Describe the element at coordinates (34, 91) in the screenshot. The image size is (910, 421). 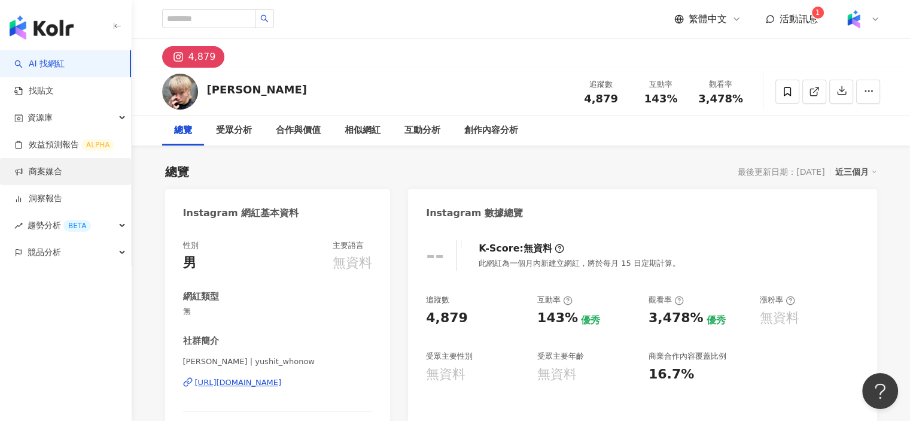
I see `a: 找貼文` at that location.